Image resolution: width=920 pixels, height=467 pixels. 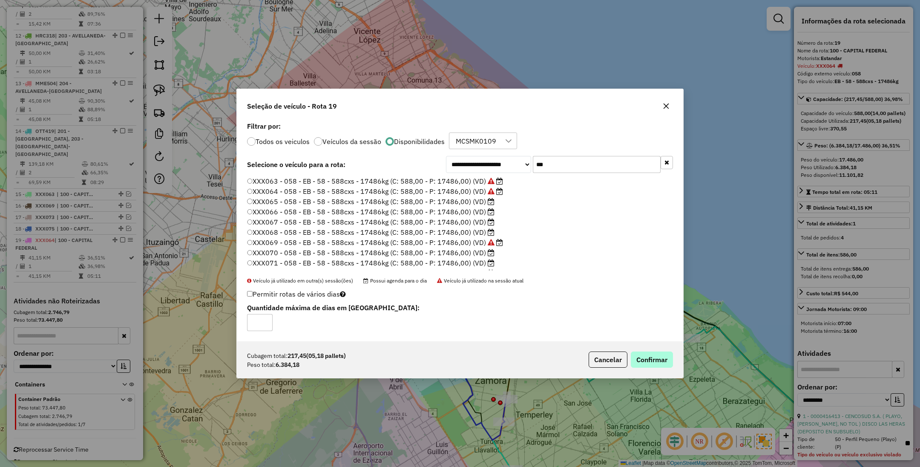 I want to click on input: Permitir rotas de vários dias, so click(x=250, y=294).